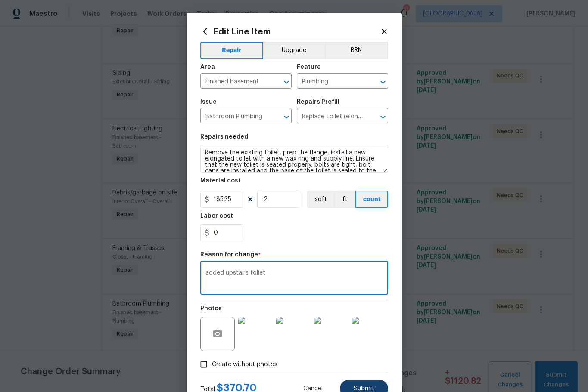  What do you see at coordinates (357, 51) in the screenshot?
I see `button: BRN` at bounding box center [357, 51].